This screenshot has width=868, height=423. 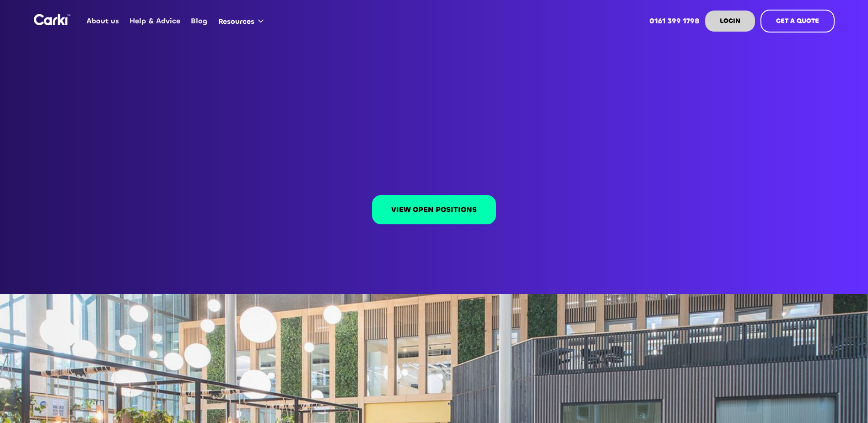 I want to click on a: GET A QUOTE, so click(x=798, y=21).